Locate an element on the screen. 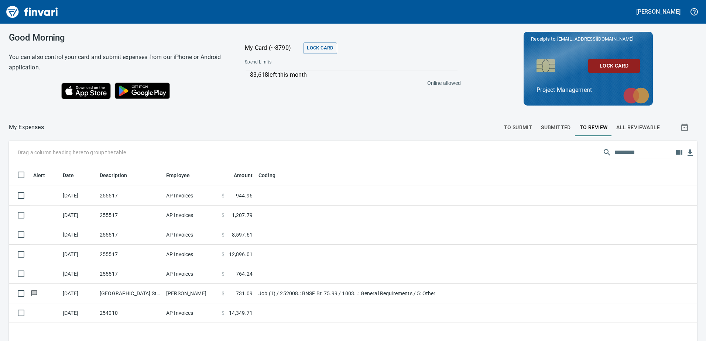 The height and width of the screenshot is (341, 706). td: 254010 is located at coordinates (130, 313).